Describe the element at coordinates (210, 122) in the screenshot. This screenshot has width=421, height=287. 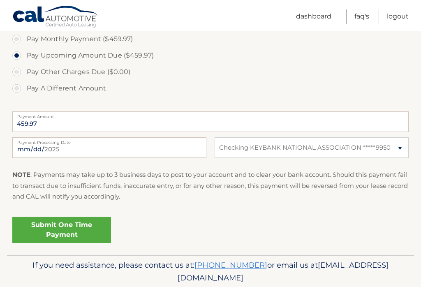
I see `input: Payment Amount` at that location.